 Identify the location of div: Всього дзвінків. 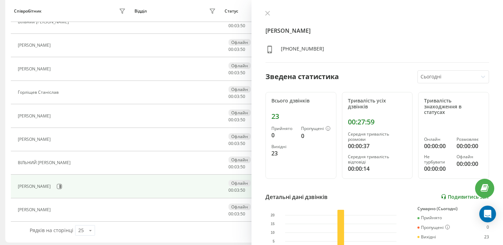
(301, 101).